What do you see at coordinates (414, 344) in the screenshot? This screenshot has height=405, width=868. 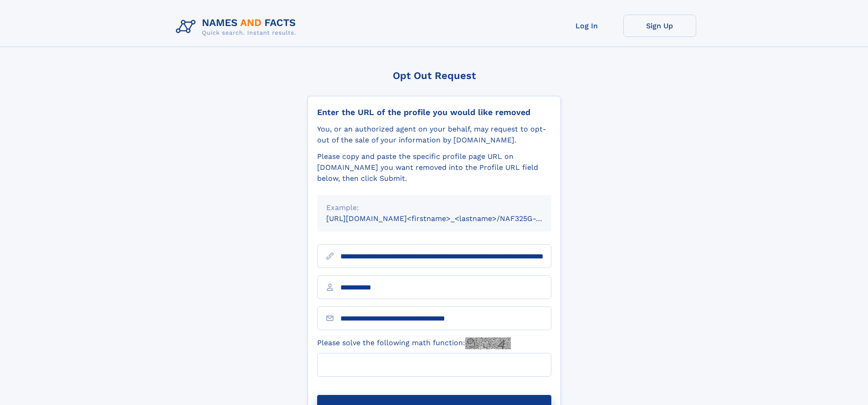 I see `label: Please solve the following math function:` at bounding box center [414, 344].